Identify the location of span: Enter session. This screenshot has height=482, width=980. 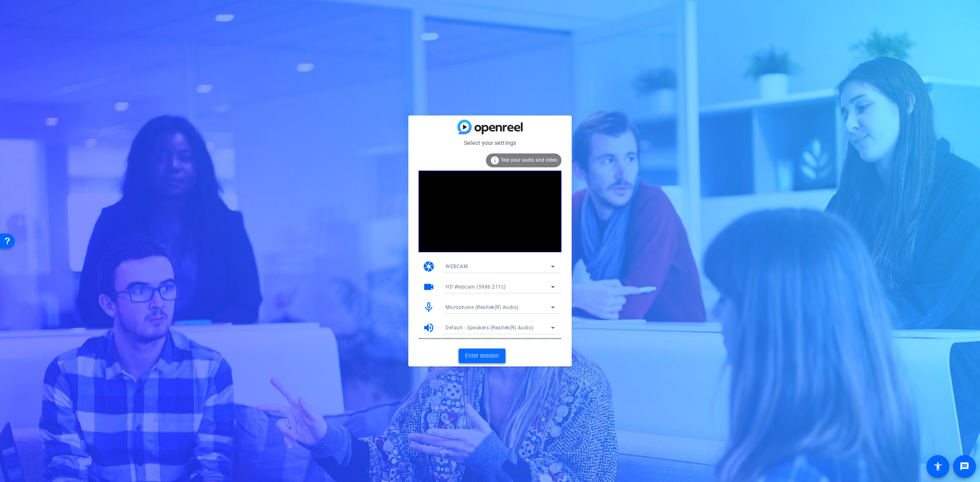
(482, 355).